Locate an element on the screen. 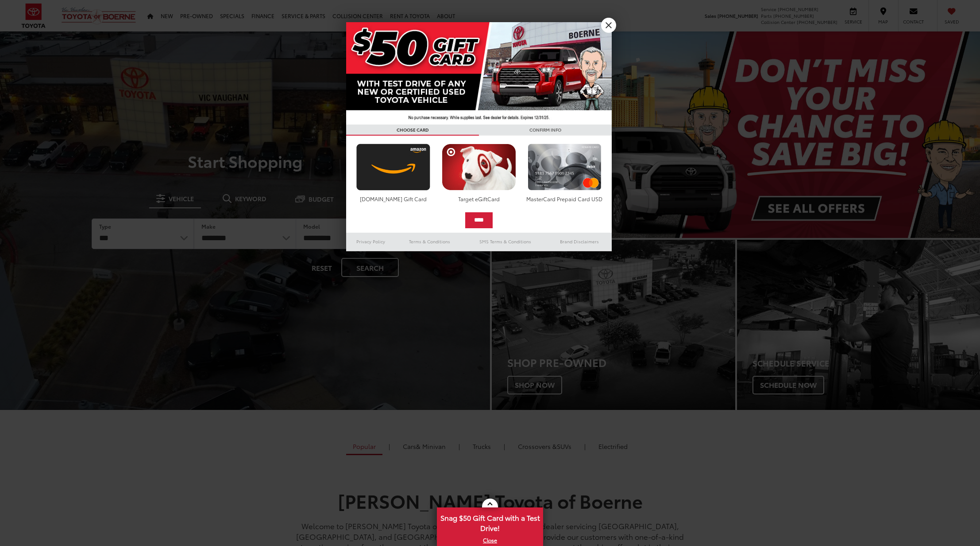 This screenshot has width=980, height=546. img: amazoncard.png is located at coordinates (393, 167).